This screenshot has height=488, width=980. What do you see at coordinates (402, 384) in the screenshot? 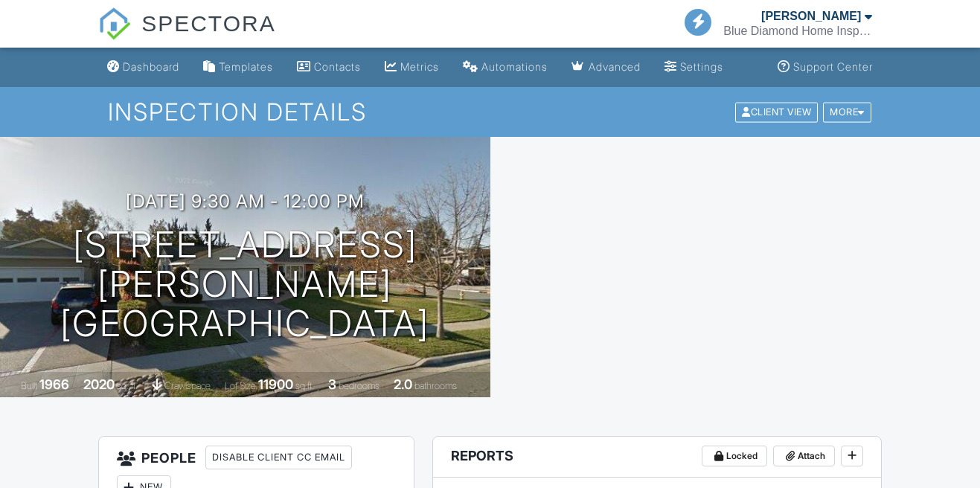
I see `div: 2.0` at bounding box center [402, 384].